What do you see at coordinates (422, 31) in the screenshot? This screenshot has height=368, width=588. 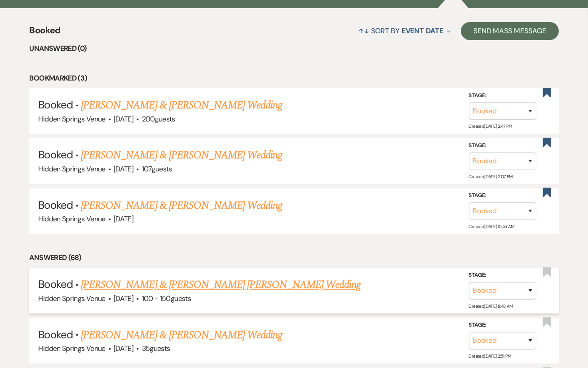 I see `span: Event Date` at bounding box center [422, 31].